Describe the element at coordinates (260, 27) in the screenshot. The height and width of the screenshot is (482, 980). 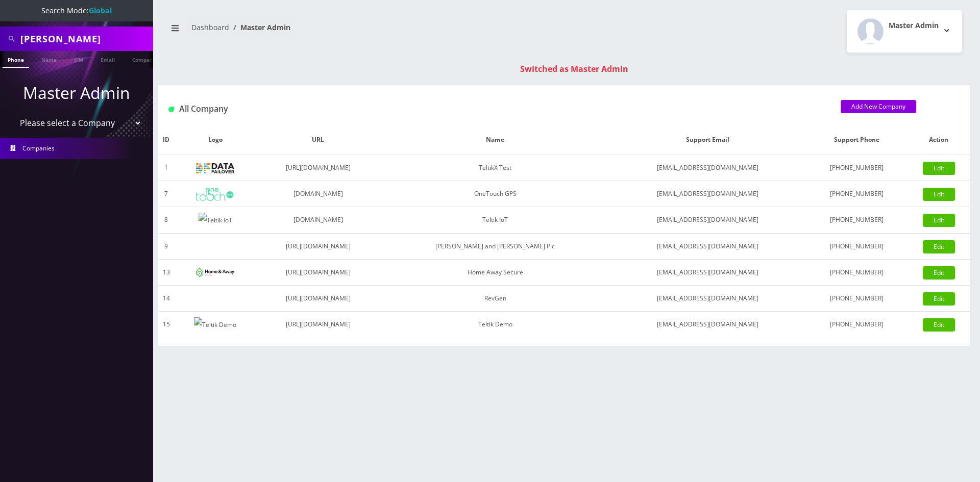
I see `li: Master Admin` at that location.